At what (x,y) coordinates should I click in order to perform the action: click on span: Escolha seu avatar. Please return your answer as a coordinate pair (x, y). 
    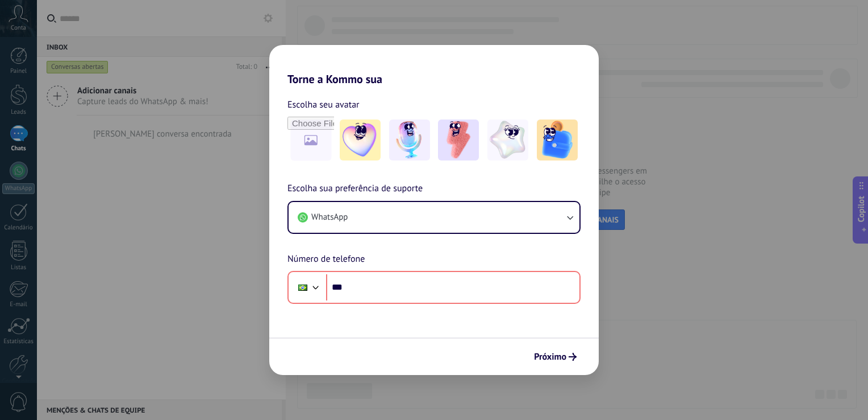
    Looking at the image, I should click on (323, 105).